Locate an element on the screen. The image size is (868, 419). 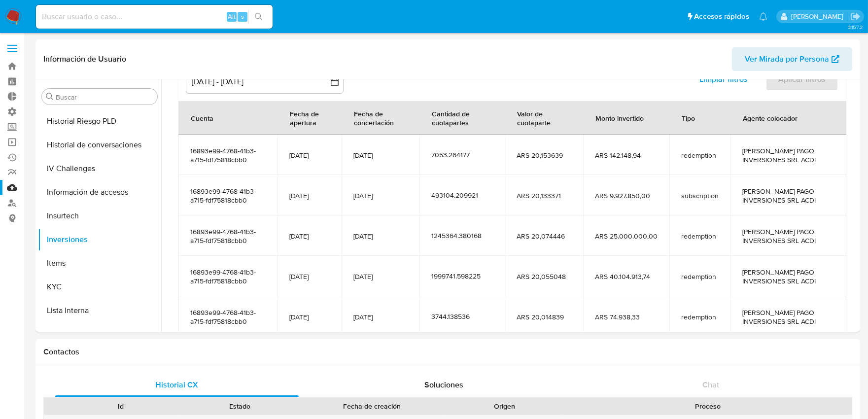
h1: Información de Usuario is located at coordinates (85, 59).